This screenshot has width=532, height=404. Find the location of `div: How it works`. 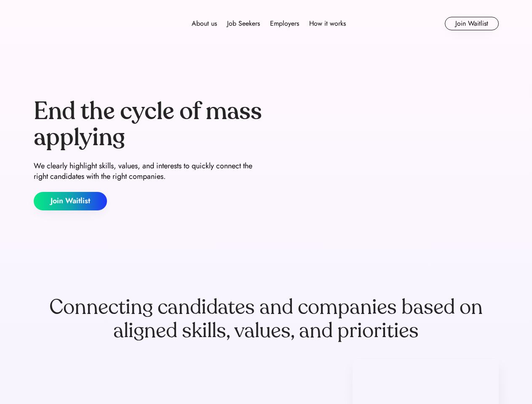

div: How it works is located at coordinates (328, 23).